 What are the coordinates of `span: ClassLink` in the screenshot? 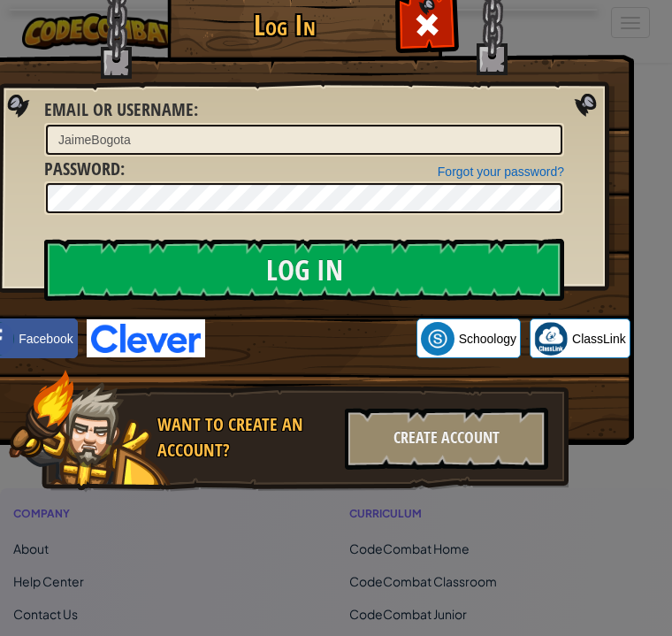 It's located at (599, 339).